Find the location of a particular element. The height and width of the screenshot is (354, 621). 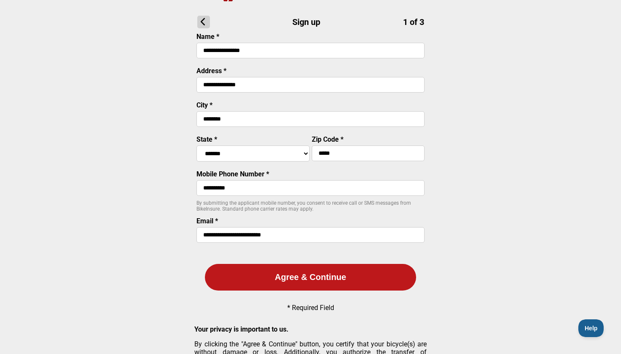

button: Agree & Continue is located at coordinates (311, 277).